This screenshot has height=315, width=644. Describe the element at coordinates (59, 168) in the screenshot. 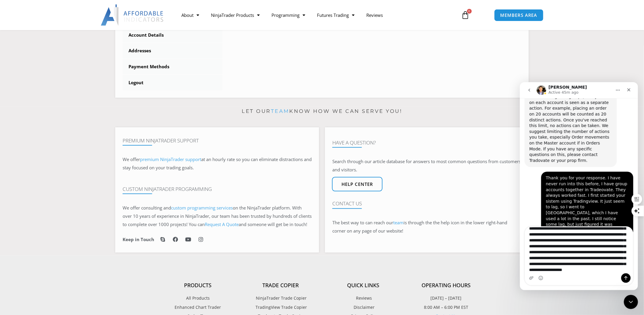

I see `textarea: Message…` at that location.